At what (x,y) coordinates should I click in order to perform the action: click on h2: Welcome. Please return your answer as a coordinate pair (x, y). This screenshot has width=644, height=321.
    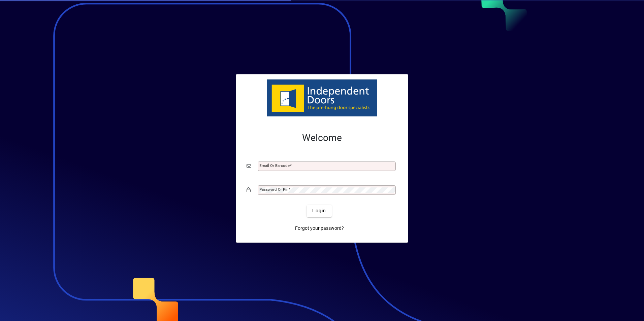
    Looking at the image, I should click on (322, 138).